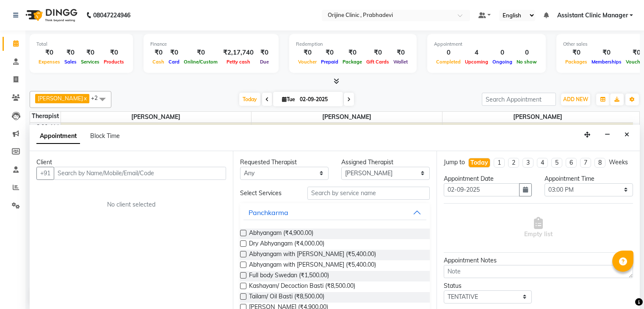 The width and height of the screenshot is (644, 309). What do you see at coordinates (488, 178) in the screenshot?
I see `div: Appointment Date` at bounding box center [488, 178].